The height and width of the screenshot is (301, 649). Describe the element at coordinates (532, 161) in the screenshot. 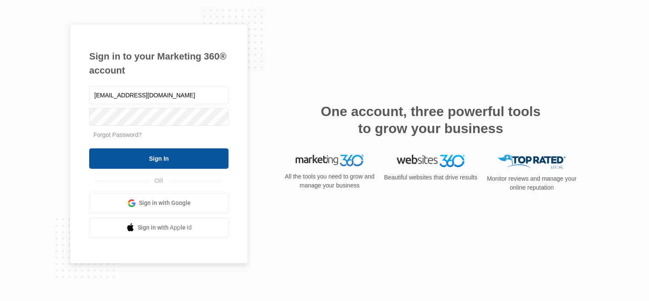

I see `img: Top Rated Local` at that location.